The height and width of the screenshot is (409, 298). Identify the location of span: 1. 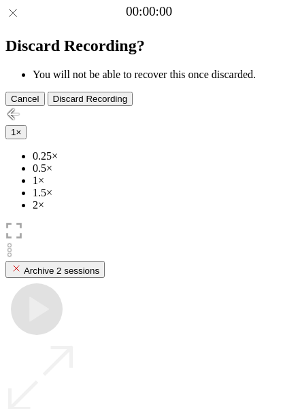
(13, 132).